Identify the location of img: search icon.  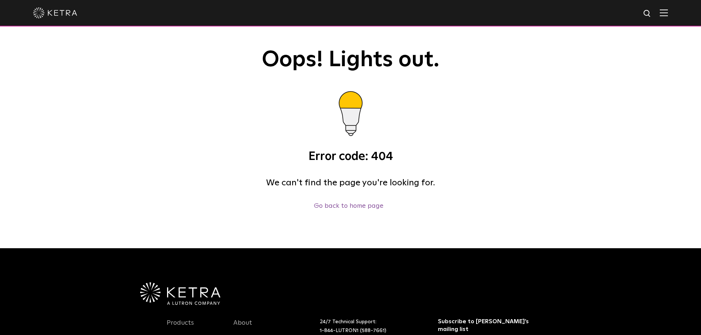
(647, 14).